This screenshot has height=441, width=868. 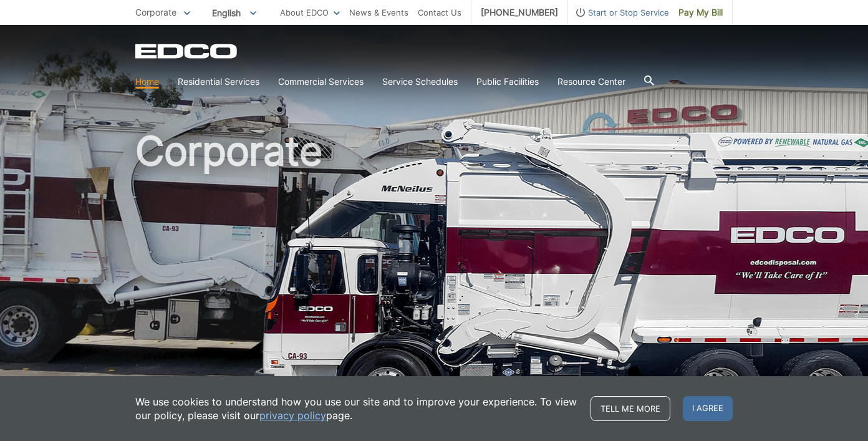 I want to click on a: EDCD logo. Return to the homepage., so click(x=187, y=51).